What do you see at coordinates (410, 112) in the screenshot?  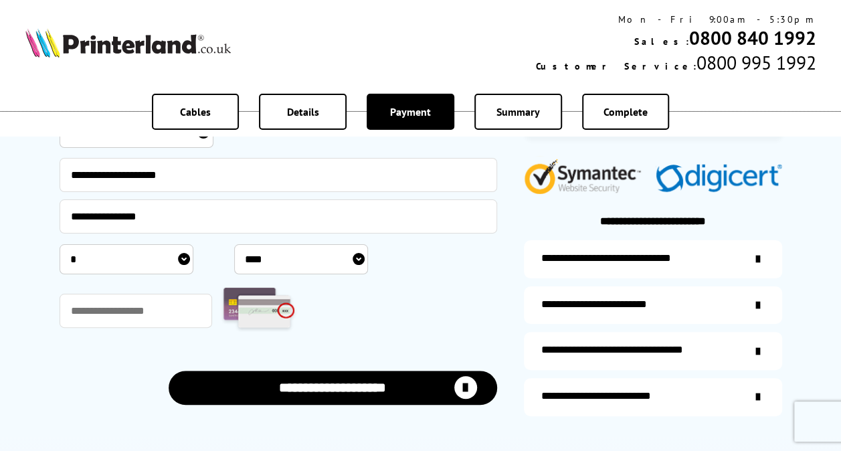 I see `span: Payment` at bounding box center [410, 112].